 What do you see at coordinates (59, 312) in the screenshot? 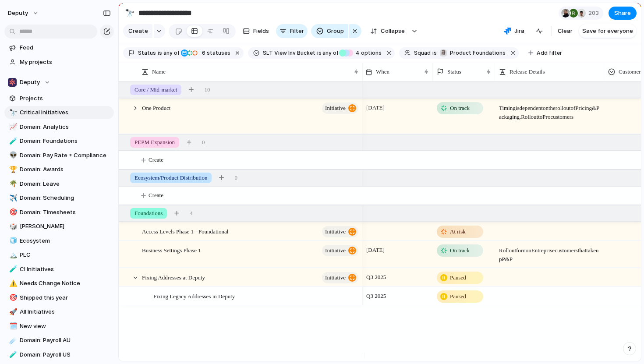
I see `a: 🚀All Initiatives` at bounding box center [59, 312].